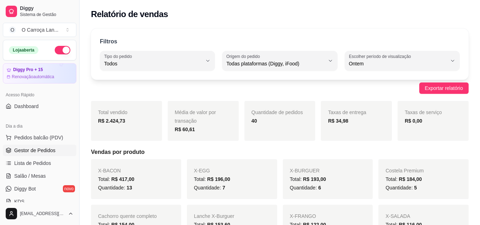 The image size is (480, 225). I want to click on a: Dashboard, so click(39, 106).